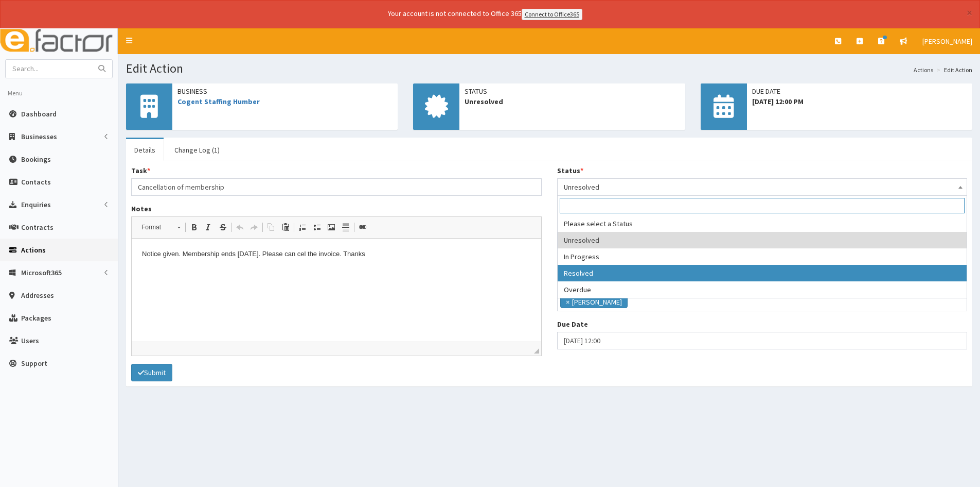  What do you see at coordinates (317, 227) in the screenshot?
I see `a: Insert/Remove Bulleted List` at bounding box center [317, 227].